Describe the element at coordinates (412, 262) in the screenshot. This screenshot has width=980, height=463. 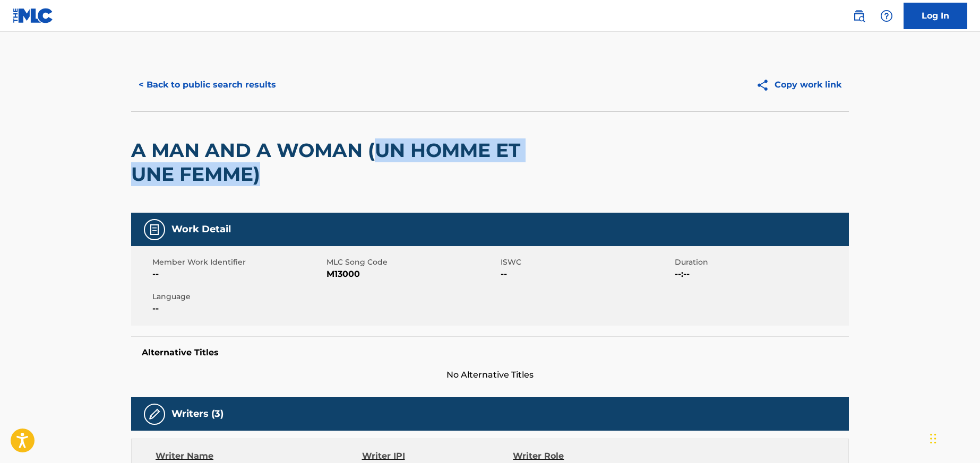
I see `span: MLC Song Code` at that location.